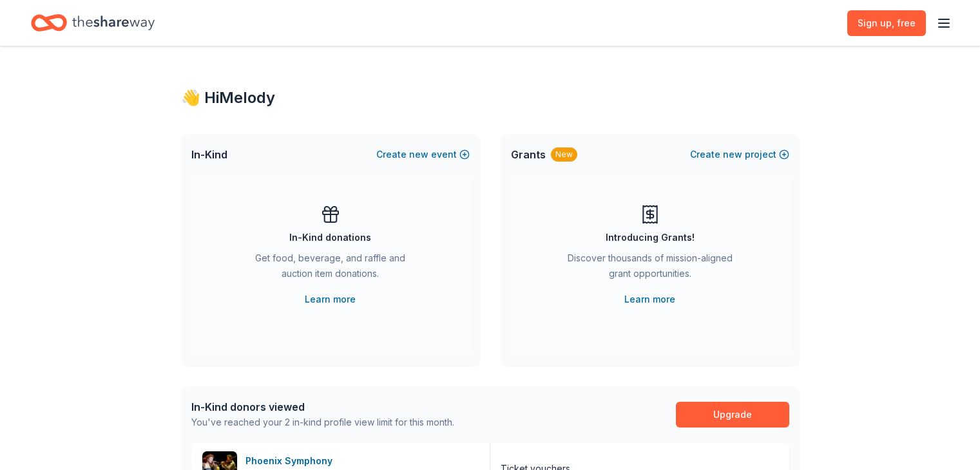 This screenshot has height=470, width=980. What do you see at coordinates (887, 23) in the screenshot?
I see `a: Sign up, free` at bounding box center [887, 23].